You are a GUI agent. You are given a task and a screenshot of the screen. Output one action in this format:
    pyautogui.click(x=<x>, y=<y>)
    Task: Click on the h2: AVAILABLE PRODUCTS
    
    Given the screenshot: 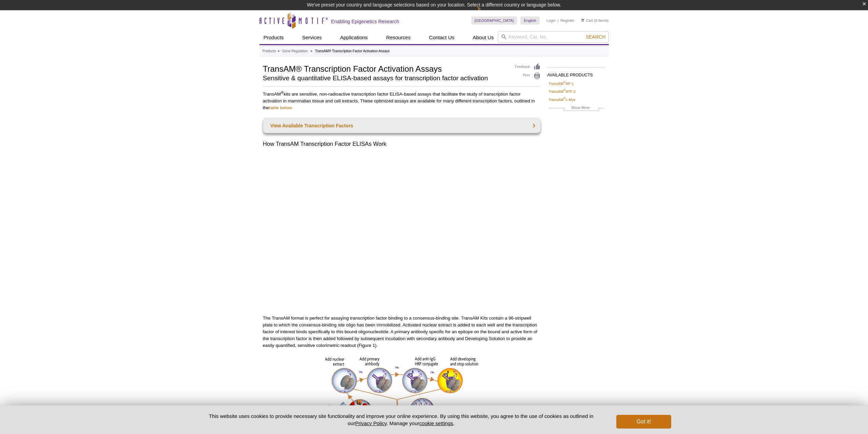 What is the action you would take?
    pyautogui.click(x=577, y=73)
    